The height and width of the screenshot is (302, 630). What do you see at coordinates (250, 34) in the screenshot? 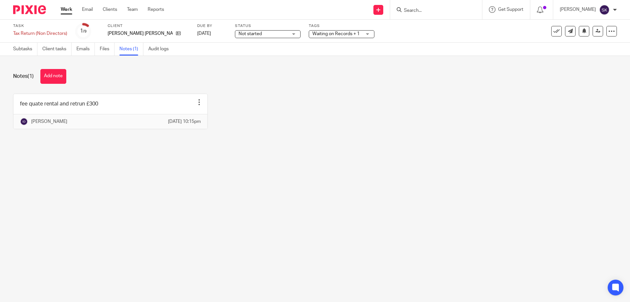
I see `span: Not started` at bounding box center [250, 34].